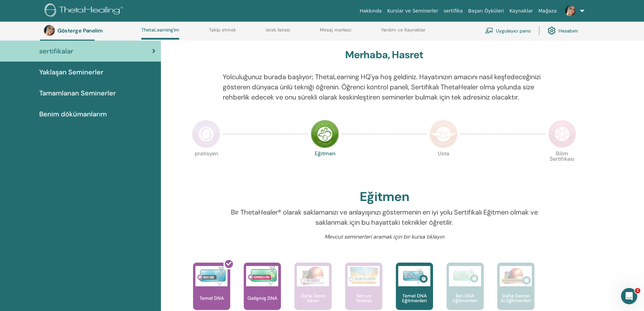 This screenshot has width=644, height=311. I want to click on font: Kurslar ve Seminerler, so click(413, 11).